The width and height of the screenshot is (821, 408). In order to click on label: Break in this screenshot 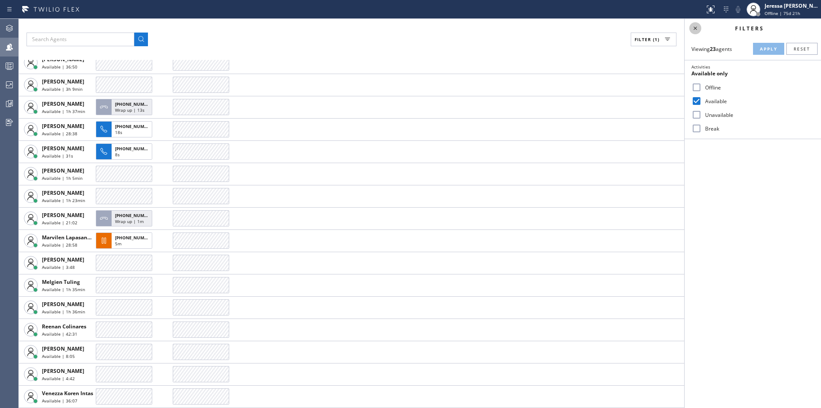, I will do `click(758, 128)`.